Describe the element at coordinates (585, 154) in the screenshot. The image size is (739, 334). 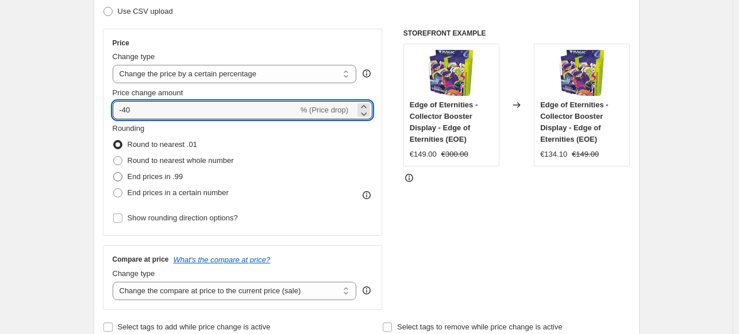
I see `strike: €149.00` at that location.